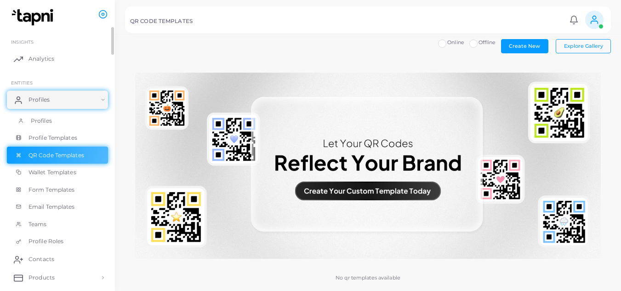 Image resolution: width=621 pixels, height=291 pixels. What do you see at coordinates (51, 190) in the screenshot?
I see `span: Form Templates` at bounding box center [51, 190].